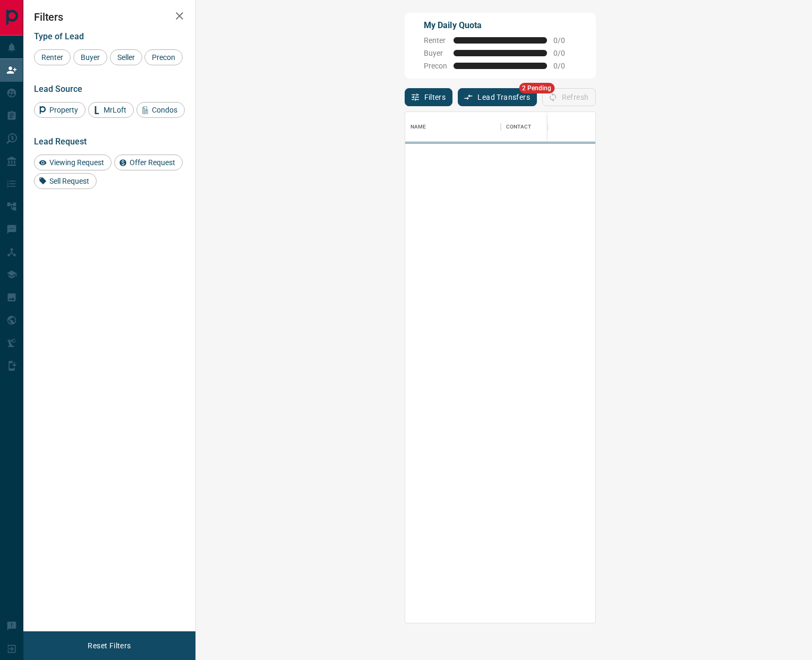 This screenshot has width=812, height=660. Describe the element at coordinates (160, 110) in the screenshot. I see `div: Condos` at that location.